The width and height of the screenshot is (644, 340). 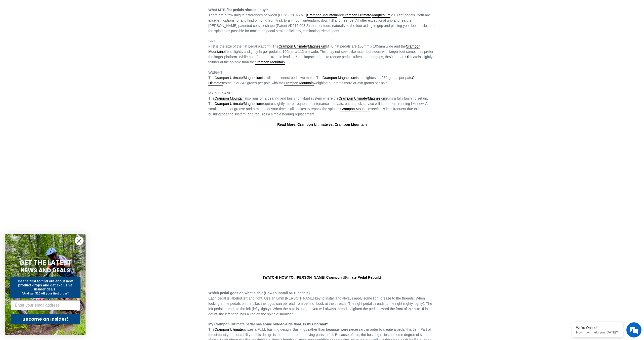 What do you see at coordinates (212, 41) in the screenshot?
I see `span: SIZE` at bounding box center [212, 41].